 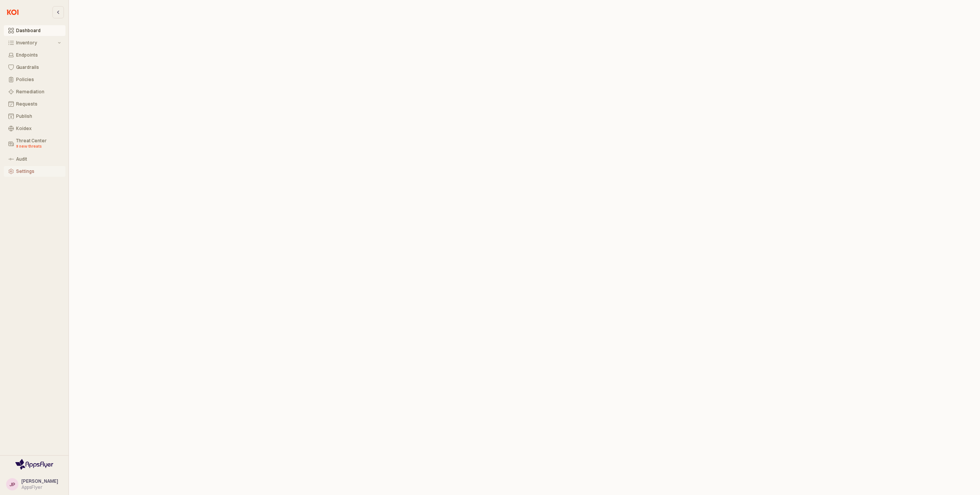 What do you see at coordinates (38, 92) in the screenshot?
I see `div: Remediation` at bounding box center [38, 92].